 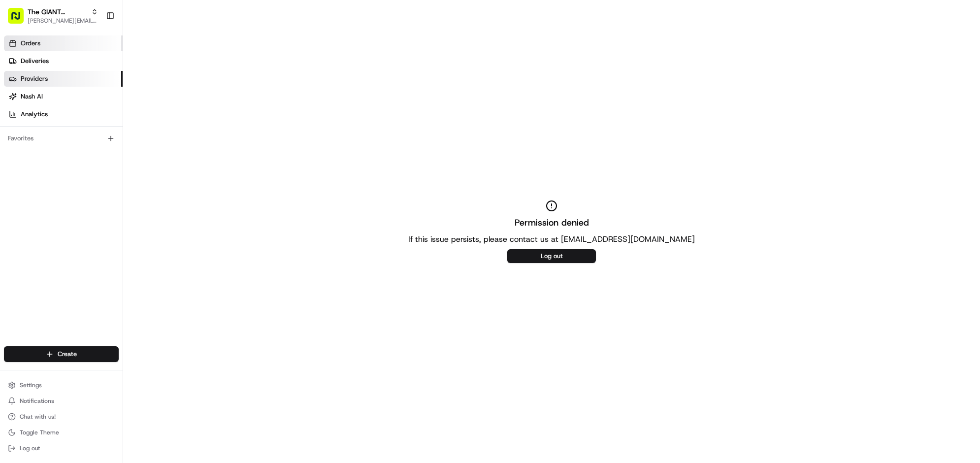 What do you see at coordinates (19, 190) in the screenshot?
I see `img: 1736555255976-a54dd68f-1ca7-489b-9aae-adbdc363a1c4` at bounding box center [19, 190].